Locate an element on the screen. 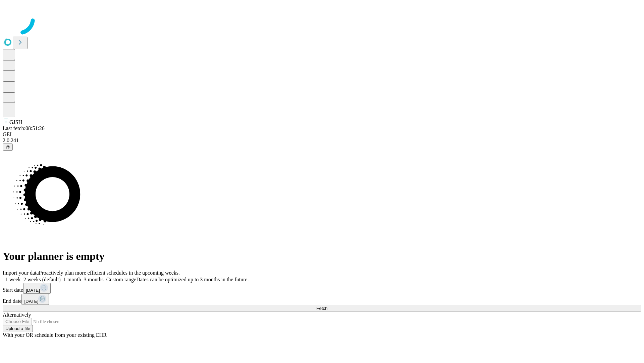 The height and width of the screenshot is (363, 644). span: 2 weeks (default) is located at coordinates (42, 279).